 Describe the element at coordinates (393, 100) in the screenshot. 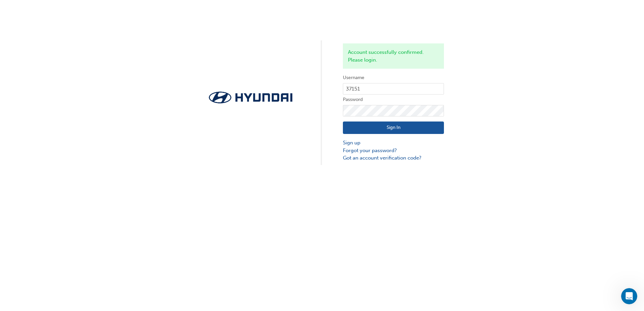

I see `label: Password` at that location.